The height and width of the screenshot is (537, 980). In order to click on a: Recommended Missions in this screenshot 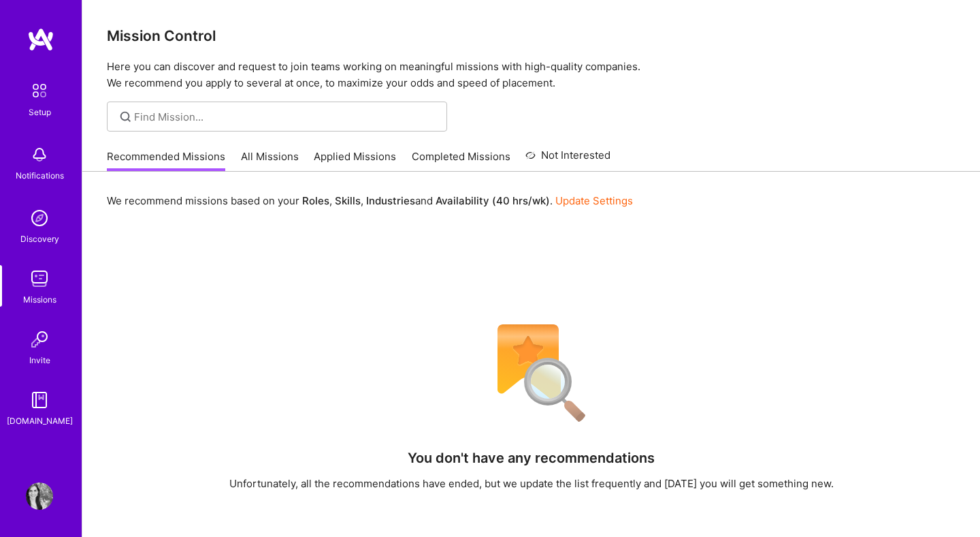, I will do `click(166, 160)`.